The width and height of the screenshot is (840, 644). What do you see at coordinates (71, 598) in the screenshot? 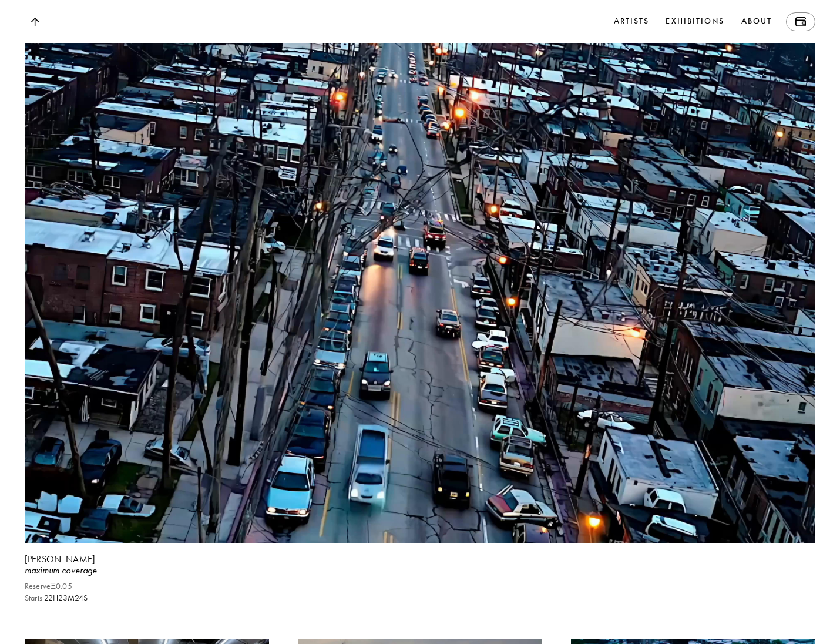
I see `span: M` at bounding box center [71, 598].